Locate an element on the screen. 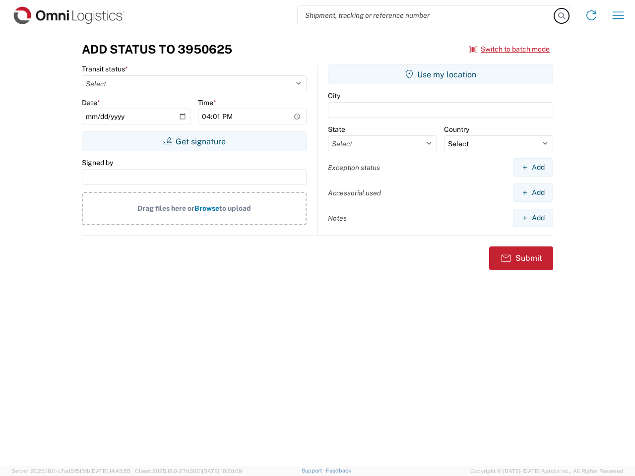  label: Accessorial used is located at coordinates (354, 193).